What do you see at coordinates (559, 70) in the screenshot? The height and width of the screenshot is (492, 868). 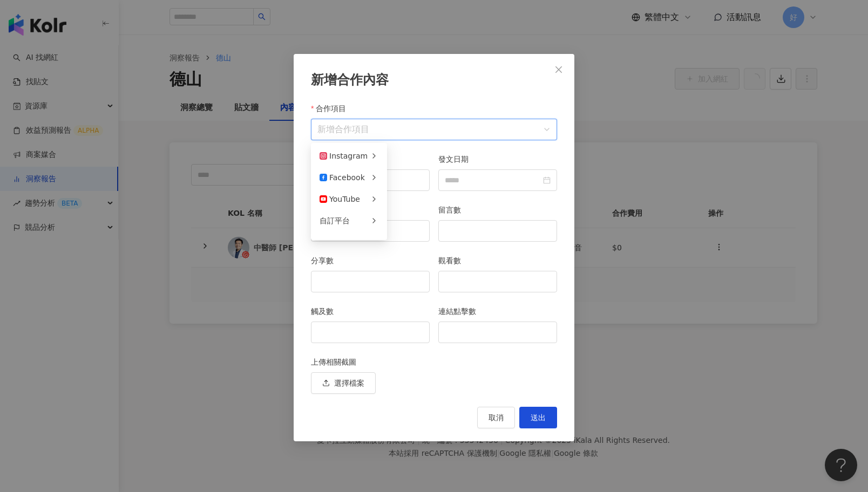 I see `span: close` at bounding box center [559, 70].